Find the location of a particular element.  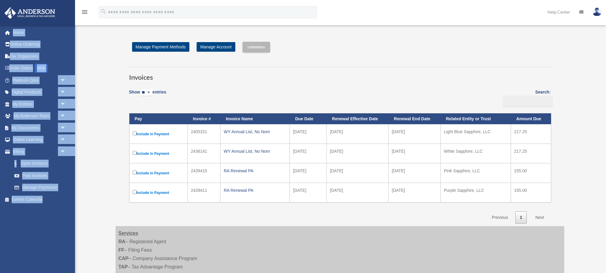

img: User Pic is located at coordinates (597, 12).